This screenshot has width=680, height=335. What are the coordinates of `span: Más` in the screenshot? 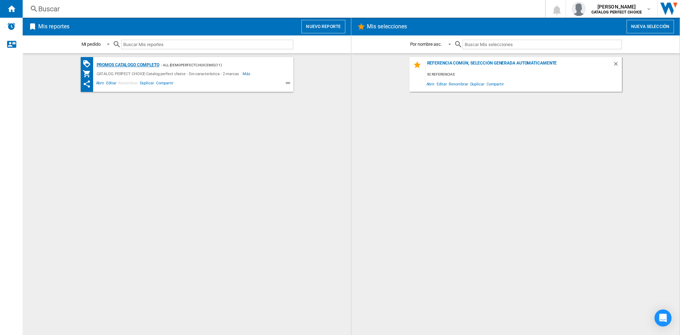 It's located at (247, 74).